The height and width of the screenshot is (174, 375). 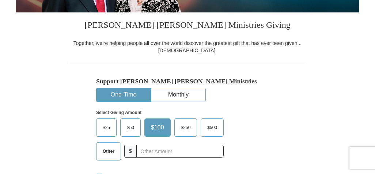 What do you see at coordinates (212, 128) in the screenshot?
I see `span: $500` at bounding box center [212, 128].